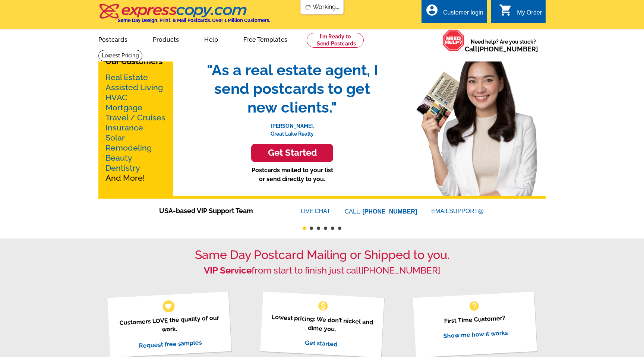 Image resolution: width=644 pixels, height=357 pixels. What do you see at coordinates (129, 148) in the screenshot?
I see `a: Remodeling` at bounding box center [129, 148].